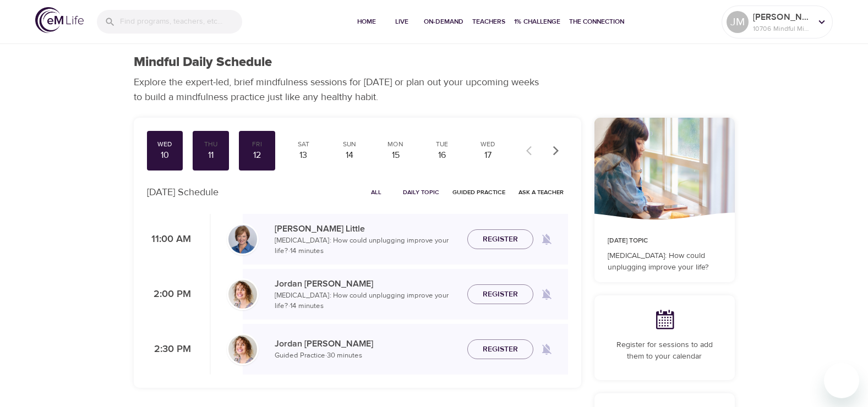 The height and width of the screenshot is (407, 868). What do you see at coordinates (165, 155) in the screenshot?
I see `div: 10` at bounding box center [165, 155].